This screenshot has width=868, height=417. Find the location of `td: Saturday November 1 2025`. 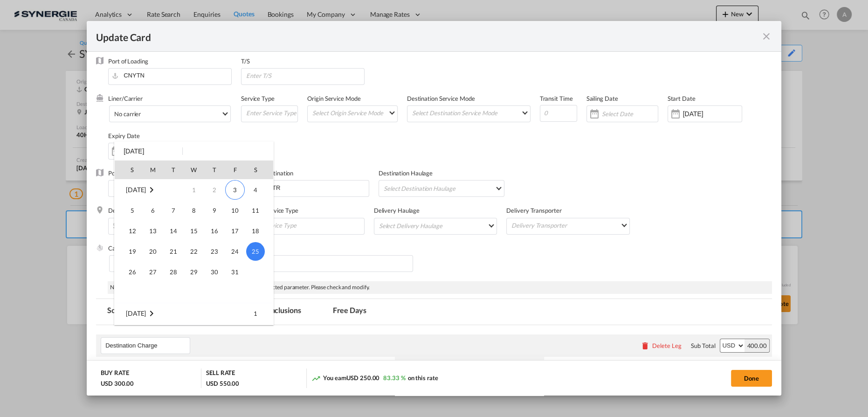

td: Saturday November 1 2025 is located at coordinates (259, 313).